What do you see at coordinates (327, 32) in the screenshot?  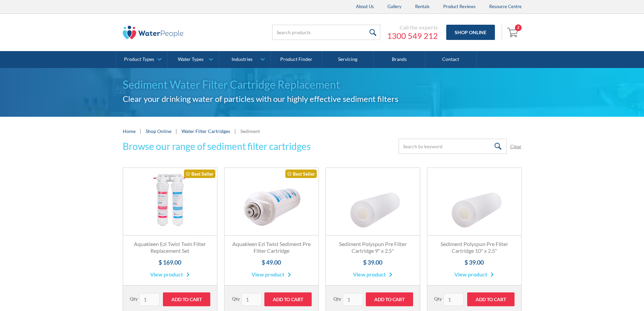 I see `input: Search products` at bounding box center [327, 32].